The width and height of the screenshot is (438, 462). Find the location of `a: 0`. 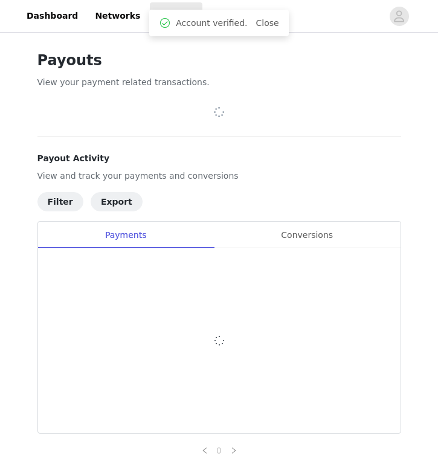

a: 0 is located at coordinates (219, 451).